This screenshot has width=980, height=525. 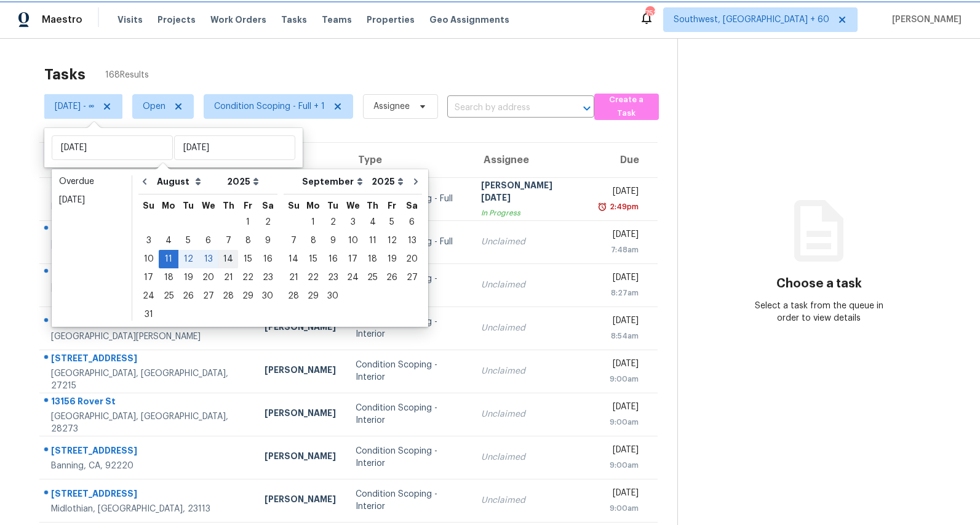 What do you see at coordinates (169, 278) in the screenshot?
I see `div: Mon Aug 18 2025` at bounding box center [169, 278].